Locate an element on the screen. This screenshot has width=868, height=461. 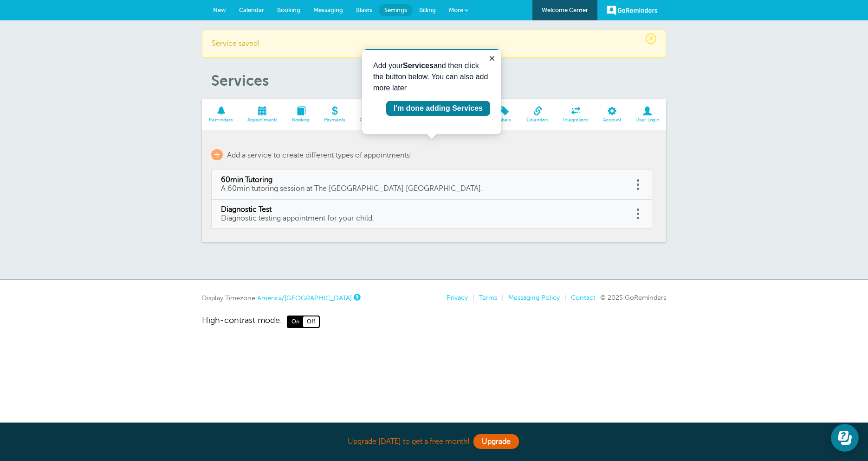
a: Payments is located at coordinates (334, 115).